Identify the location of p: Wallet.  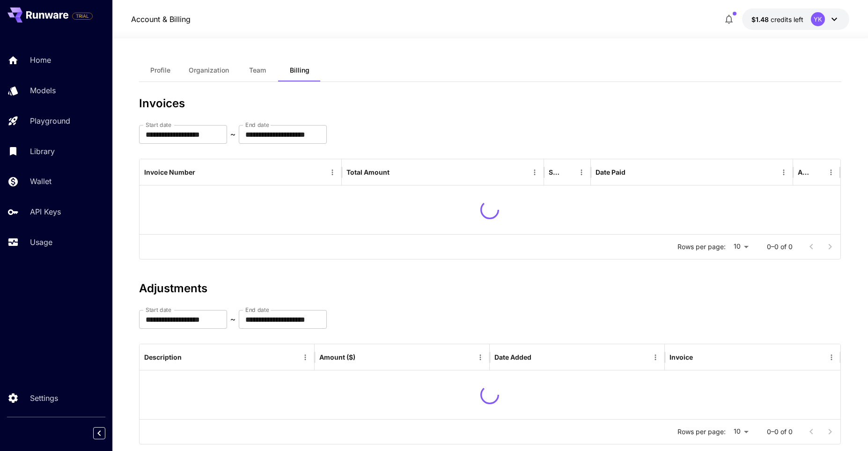
(41, 181).